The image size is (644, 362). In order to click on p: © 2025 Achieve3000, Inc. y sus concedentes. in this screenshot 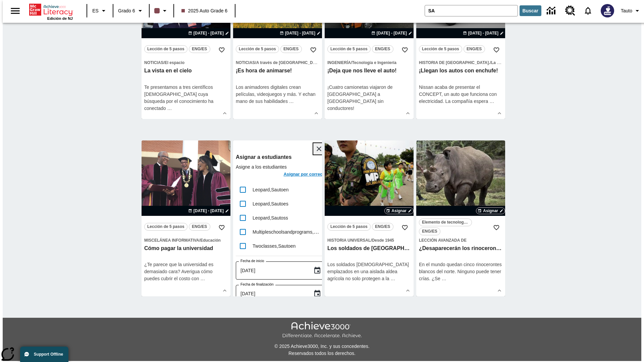, I will do `click(322, 346)`.